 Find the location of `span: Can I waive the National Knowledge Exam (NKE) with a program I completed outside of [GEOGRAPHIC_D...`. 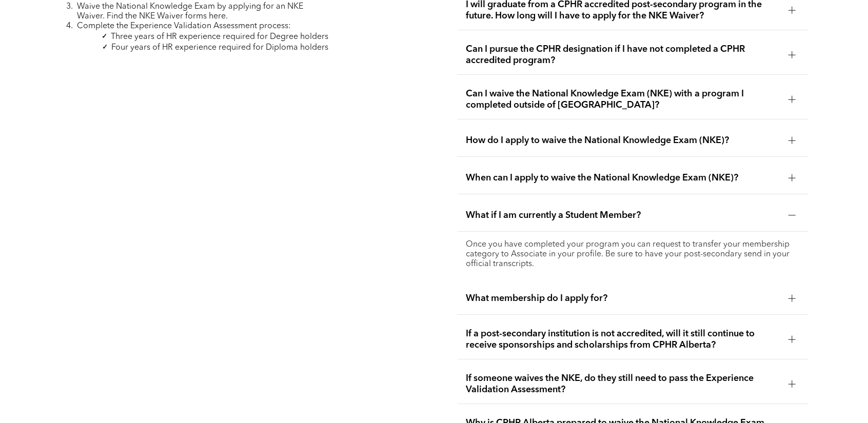

span: Can I waive the National Knowledge Exam (NKE) with a program I completed outside of [GEOGRAPHIC_D... is located at coordinates (622, 100).